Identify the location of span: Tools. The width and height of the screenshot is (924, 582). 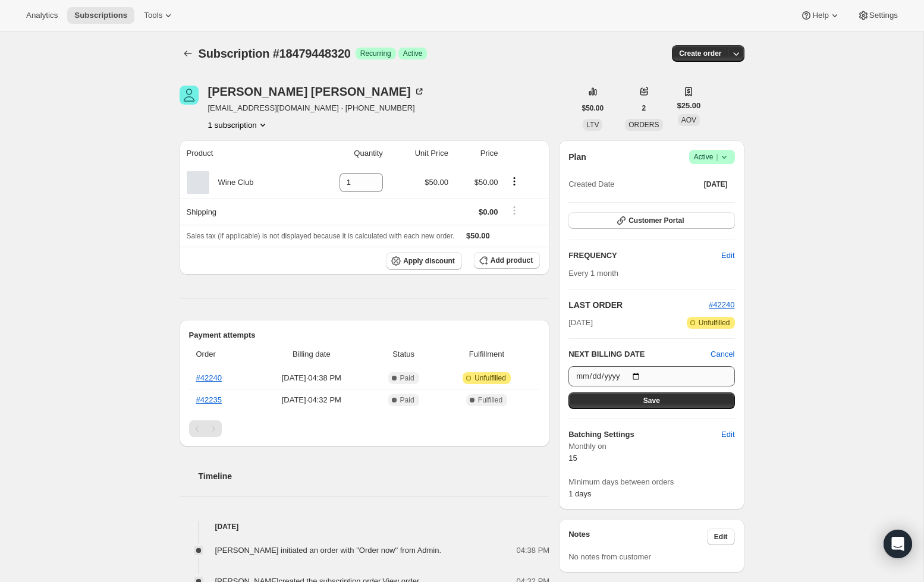
(153, 16).